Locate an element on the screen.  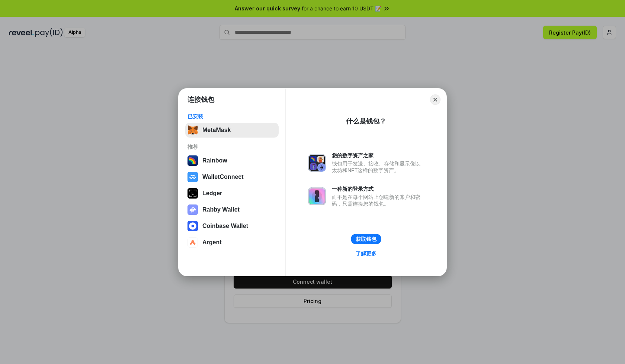
button: Close is located at coordinates (435, 99).